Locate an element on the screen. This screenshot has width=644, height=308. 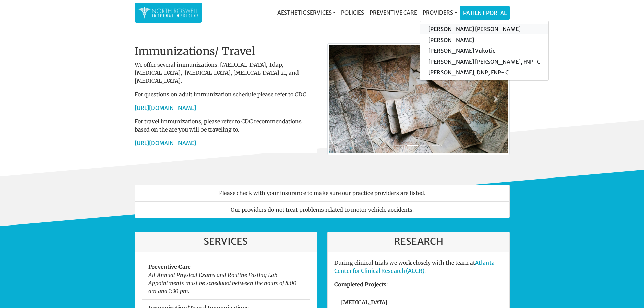
a: Aesthetic Services is located at coordinates (306, 13).